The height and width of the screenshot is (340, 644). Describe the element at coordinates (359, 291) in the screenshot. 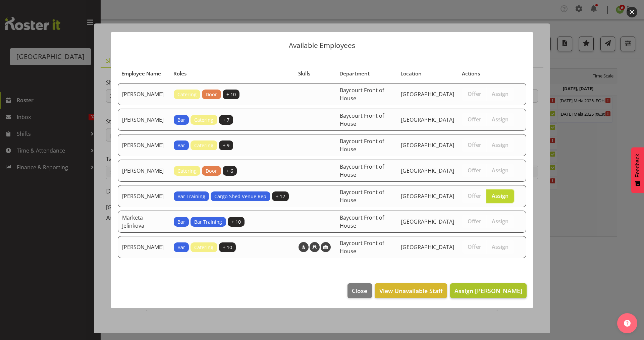

I see `span: Close` at that location.